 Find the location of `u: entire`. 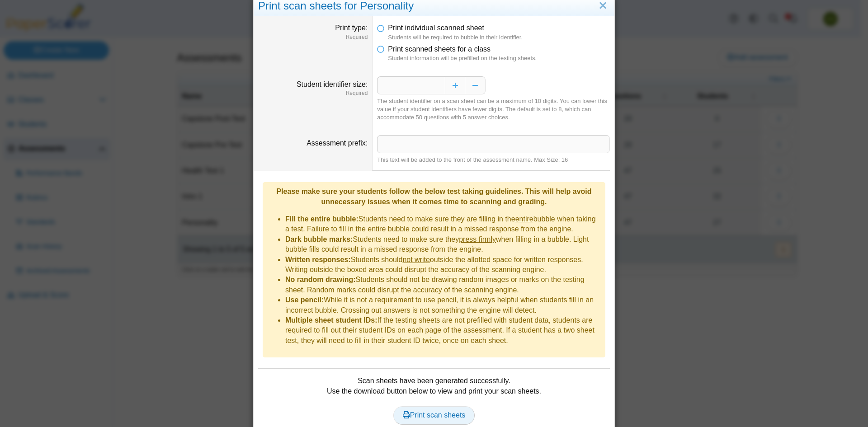

u: entire is located at coordinates (525, 219).